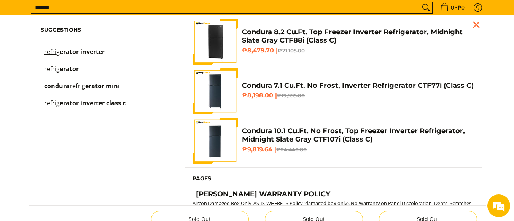 This screenshot has width=514, height=221. What do you see at coordinates (333, 91) in the screenshot?
I see `a: Condura 7.1 Cu.Ft. No Frost, Inverter Refrigerator CTF77i (Class C) Condura 7.1 Cu.Ft. No Frost, ...` at bounding box center [333, 91].